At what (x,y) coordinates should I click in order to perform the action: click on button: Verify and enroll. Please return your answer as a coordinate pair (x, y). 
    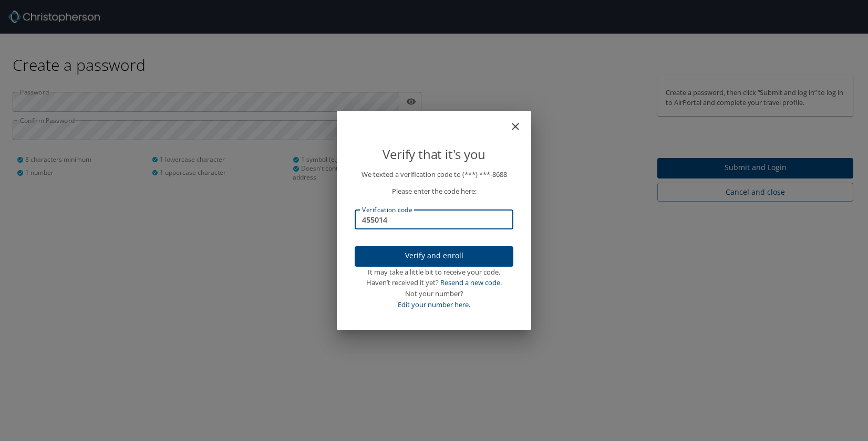
    Looking at the image, I should click on (434, 256).